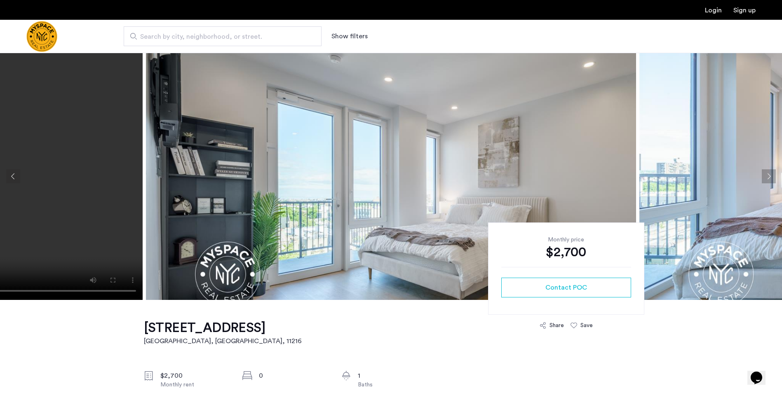 This screenshot has height=393, width=782. What do you see at coordinates (219, 37) in the screenshot?
I see `span: Search by city, neighborhood, or street.` at bounding box center [219, 37].